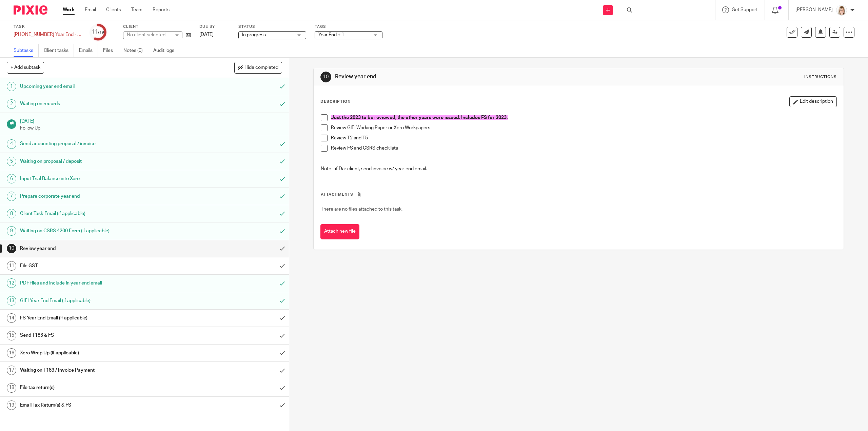  I want to click on div: 17, so click(11, 370).